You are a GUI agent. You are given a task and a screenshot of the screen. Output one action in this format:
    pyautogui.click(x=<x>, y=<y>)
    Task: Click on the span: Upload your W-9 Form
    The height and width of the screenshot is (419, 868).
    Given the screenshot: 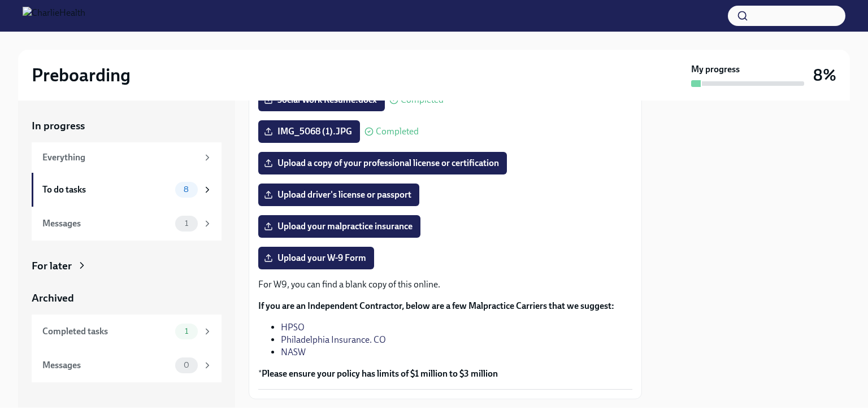 What is the action you would take?
    pyautogui.click(x=316, y=258)
    